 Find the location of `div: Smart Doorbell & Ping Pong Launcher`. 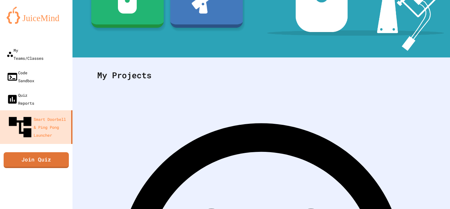

div: Smart Doorbell & Ping Pong Launcher is located at coordinates (38, 127).